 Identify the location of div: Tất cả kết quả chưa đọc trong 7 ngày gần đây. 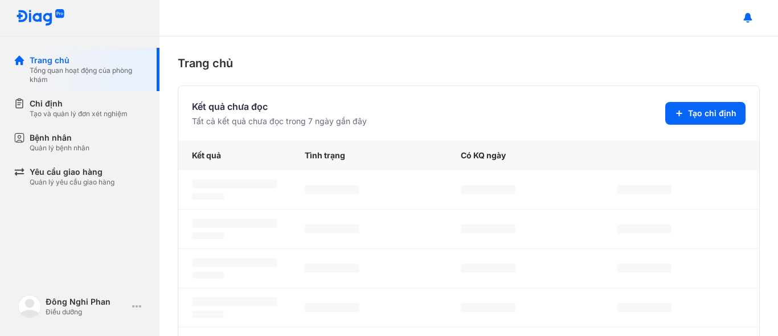
(279, 121).